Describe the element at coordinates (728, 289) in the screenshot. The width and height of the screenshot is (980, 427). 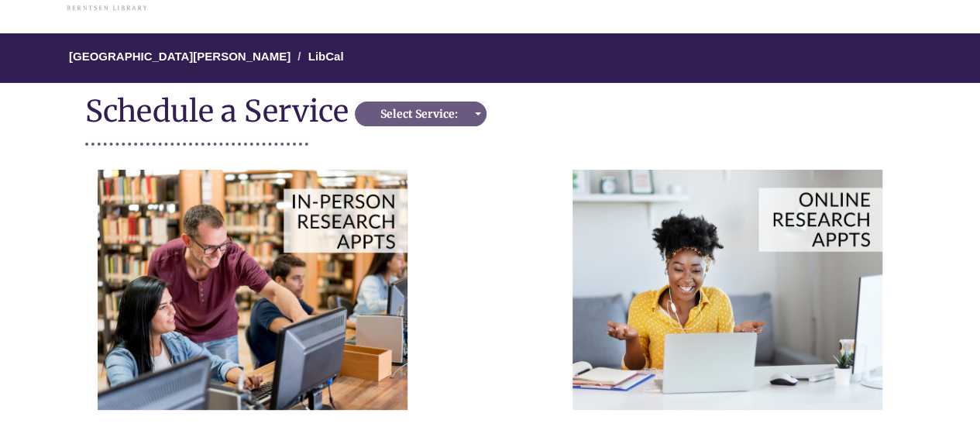
I see `img: Online Appointments` at that location.